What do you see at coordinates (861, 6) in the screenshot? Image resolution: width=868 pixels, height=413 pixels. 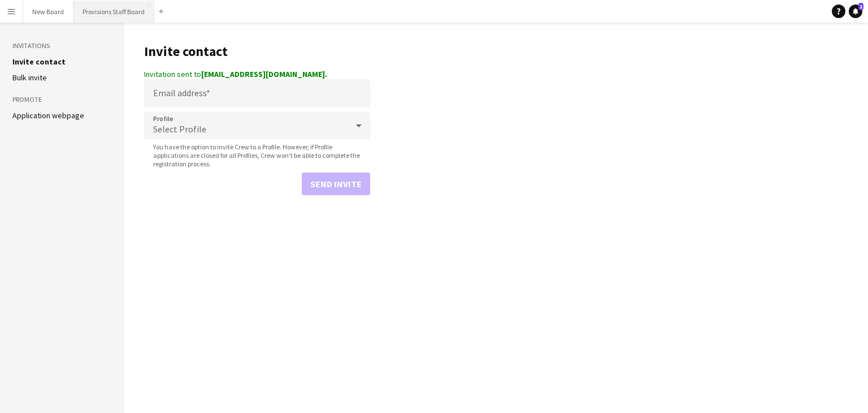 I see `span: 1` at bounding box center [861, 6].